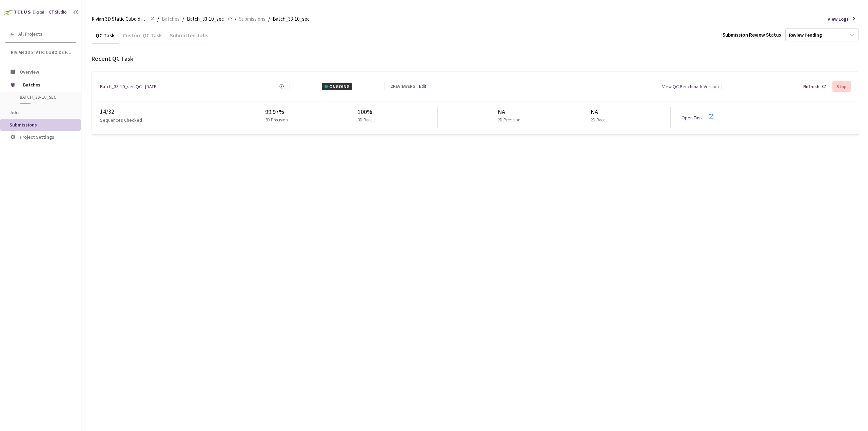 The height and width of the screenshot is (431, 868). What do you see at coordinates (277, 120) in the screenshot?
I see `p: 3D Precision` at bounding box center [277, 120].